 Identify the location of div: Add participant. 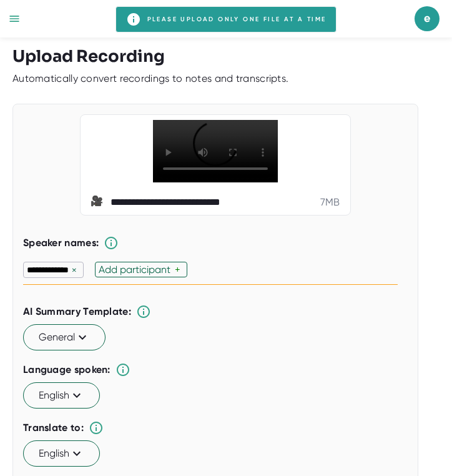
(137, 269).